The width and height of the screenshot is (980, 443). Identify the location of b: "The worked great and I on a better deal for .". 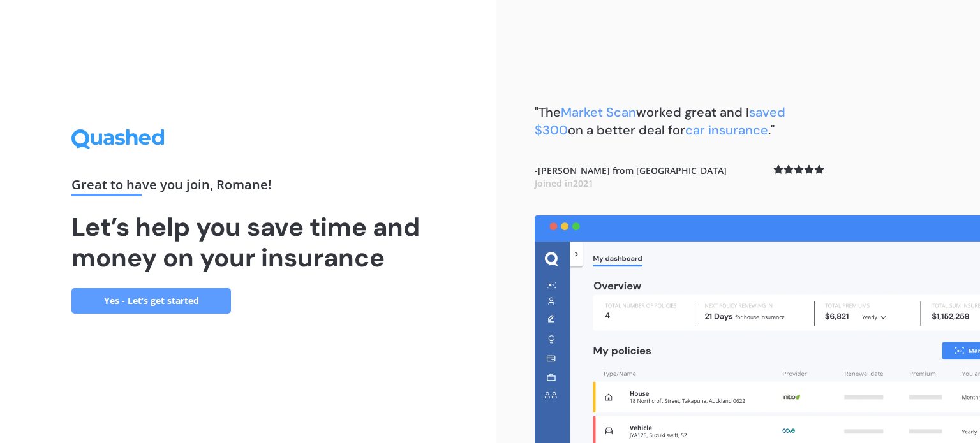
(659, 121).